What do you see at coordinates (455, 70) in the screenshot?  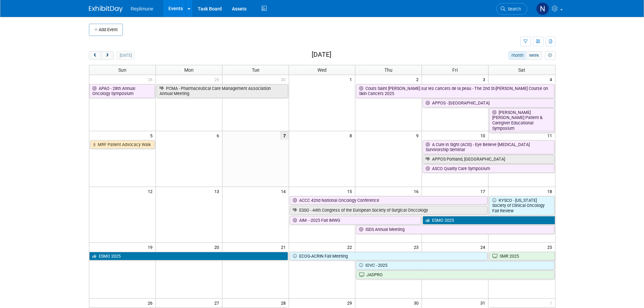 I see `span: Fri` at bounding box center [455, 70].